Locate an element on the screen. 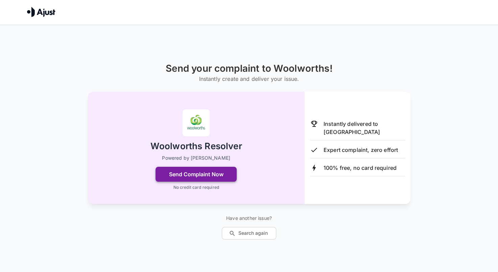 The height and width of the screenshot is (272, 498). p: No credit card required is located at coordinates (196, 187).